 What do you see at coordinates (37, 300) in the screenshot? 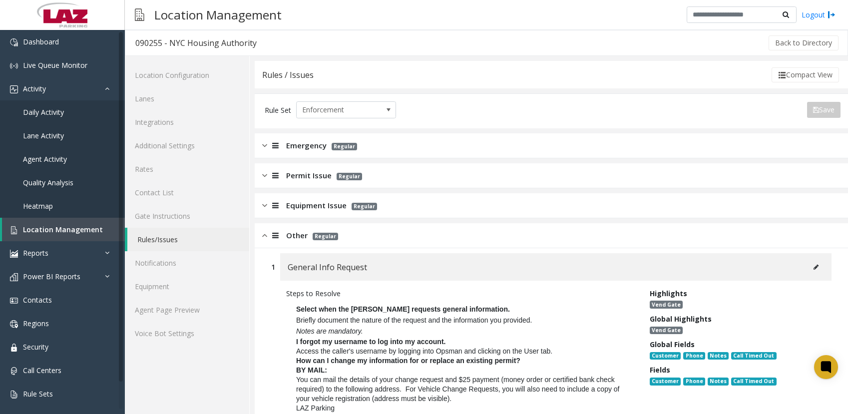
I see `span: Contacts` at bounding box center [37, 300].